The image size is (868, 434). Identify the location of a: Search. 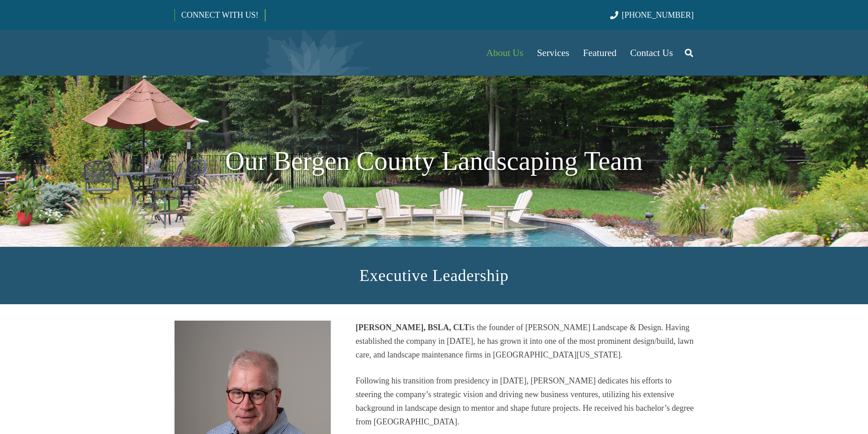
(689, 53).